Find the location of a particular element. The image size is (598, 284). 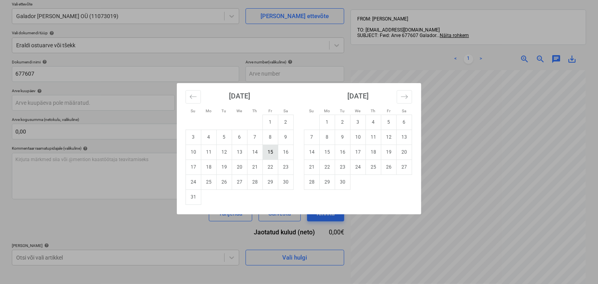

td: Wednesday, August 20, 2025 is located at coordinates (239, 167).